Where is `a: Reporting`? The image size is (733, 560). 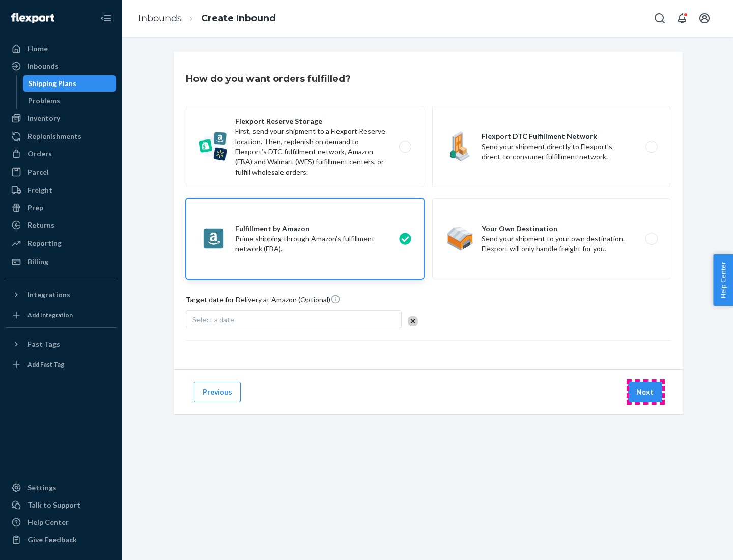 a: Reporting is located at coordinates (61, 243).